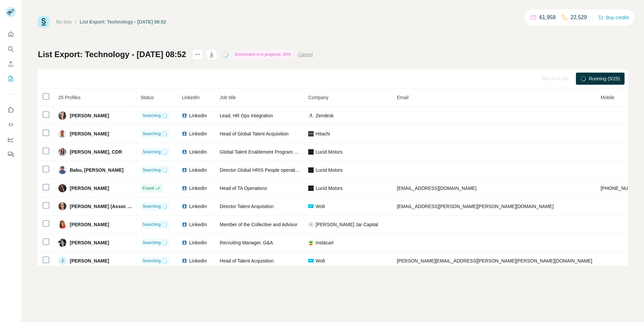 This screenshot has height=322, width=644. What do you see at coordinates (246, 261) in the screenshot?
I see `span: Head of Talent Acquisition` at bounding box center [246, 261].